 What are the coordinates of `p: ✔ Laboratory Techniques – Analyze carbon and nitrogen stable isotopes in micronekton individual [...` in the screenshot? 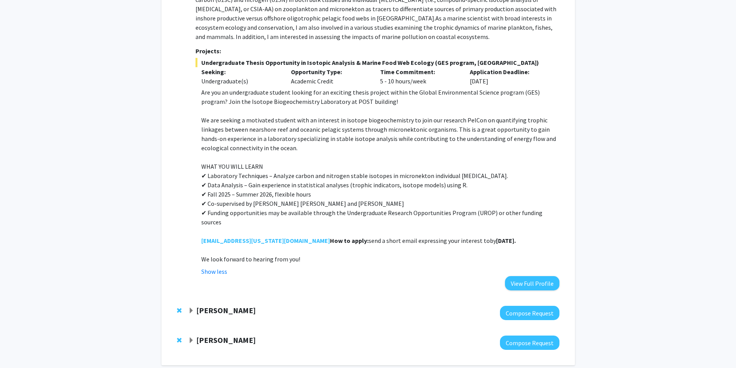 It's located at (380, 176).